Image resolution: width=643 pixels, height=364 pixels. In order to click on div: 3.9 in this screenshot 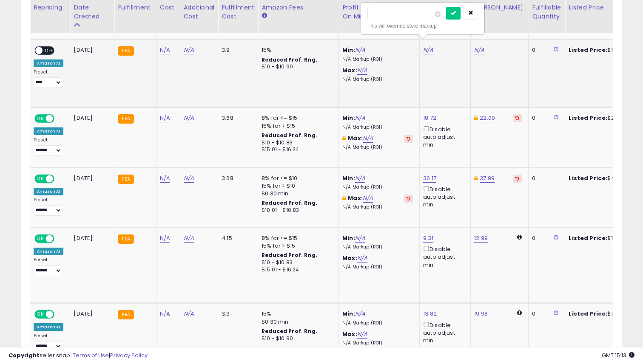, I will do `click(236, 314)`.